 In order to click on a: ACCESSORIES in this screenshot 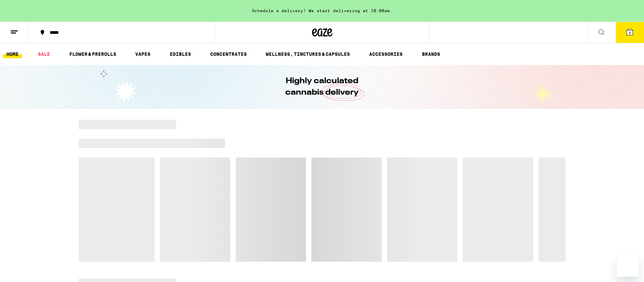, I will do `click(386, 54)`.